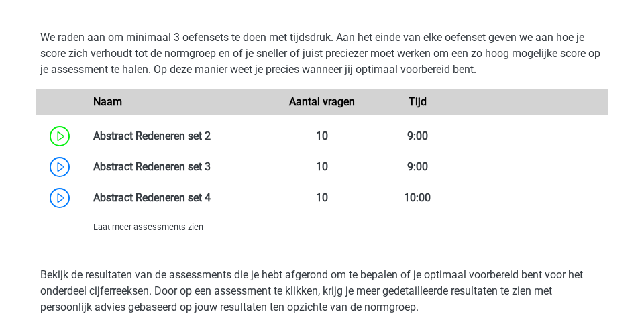  What do you see at coordinates (149, 227) in the screenshot?
I see `span: Laat meer assessments zien` at bounding box center [149, 227].